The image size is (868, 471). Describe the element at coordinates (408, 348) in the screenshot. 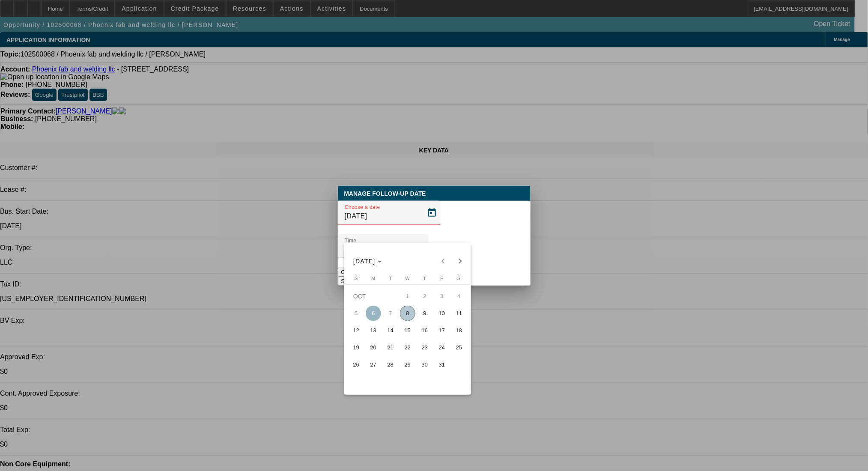

I see `span: 22` at that location.